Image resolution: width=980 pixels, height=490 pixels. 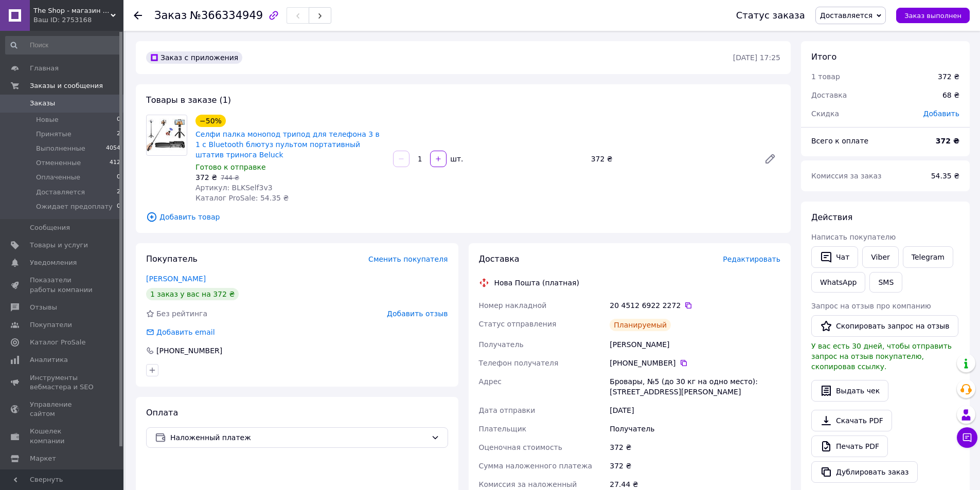 What do you see at coordinates (880, 257) in the screenshot?
I see `a: Viber` at bounding box center [880, 257].